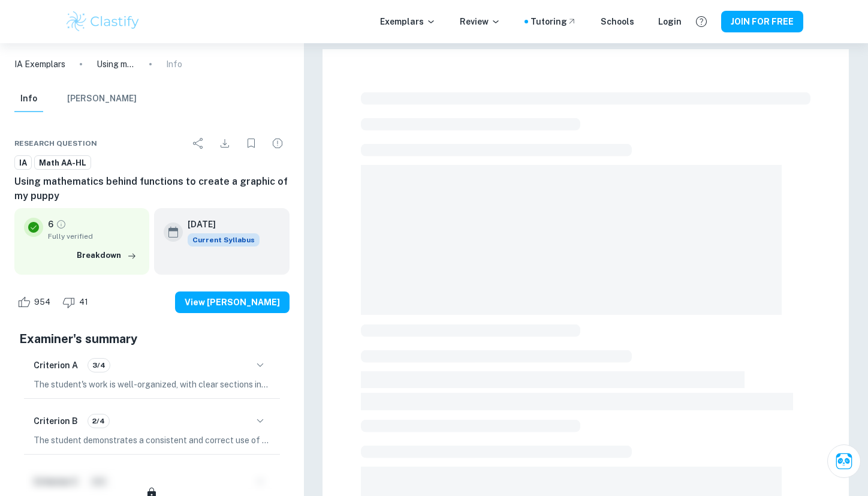 The width and height of the screenshot is (868, 496). What do you see at coordinates (618, 21) in the screenshot?
I see `a: Schools` at bounding box center [618, 21].